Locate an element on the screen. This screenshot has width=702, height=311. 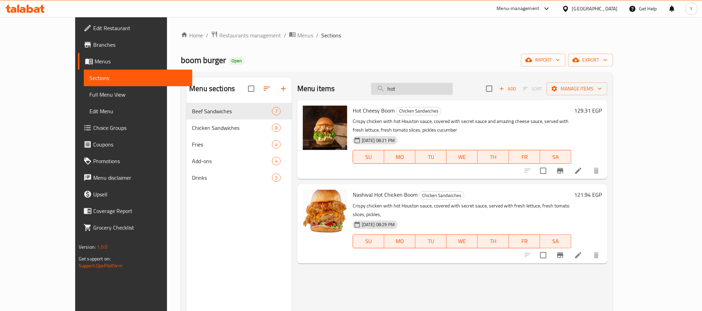
span: Branches is located at coordinates (140, 45).